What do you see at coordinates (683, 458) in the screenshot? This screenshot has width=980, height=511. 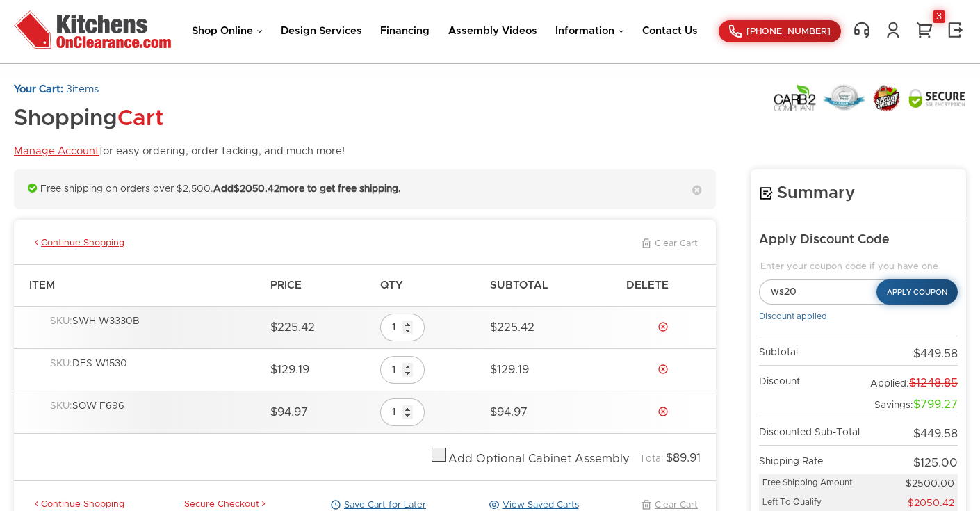 I see `span: $89.91` at bounding box center [683, 458].